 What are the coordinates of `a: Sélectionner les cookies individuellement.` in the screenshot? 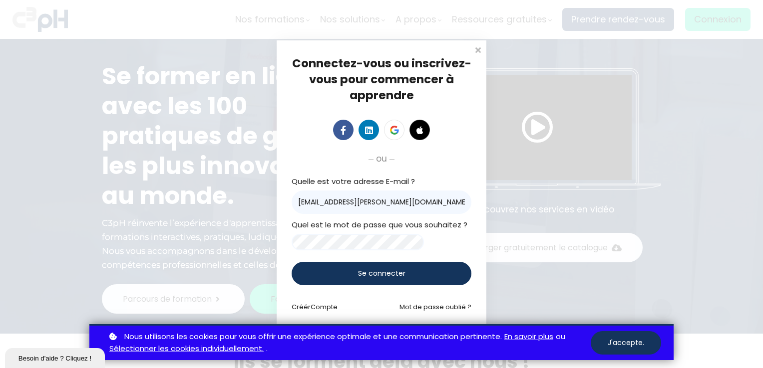 It's located at (186, 349).